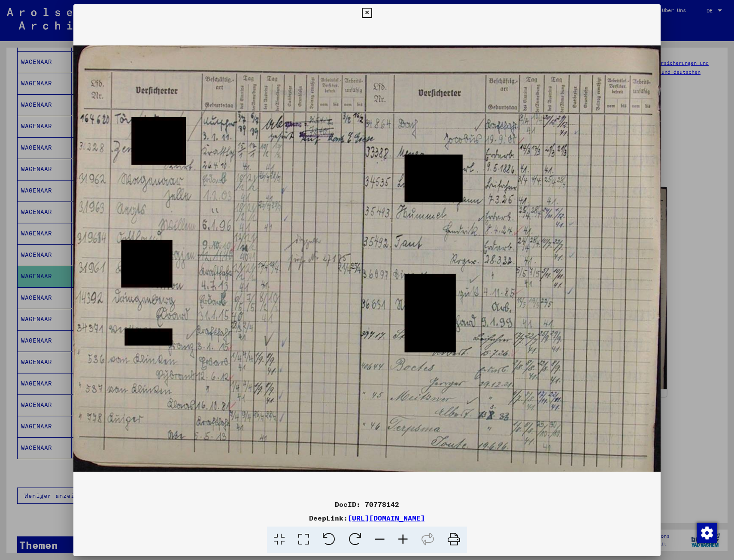 This screenshot has width=734, height=560. What do you see at coordinates (707, 533) in the screenshot?
I see `img: Zustimmung ändern` at bounding box center [707, 533].